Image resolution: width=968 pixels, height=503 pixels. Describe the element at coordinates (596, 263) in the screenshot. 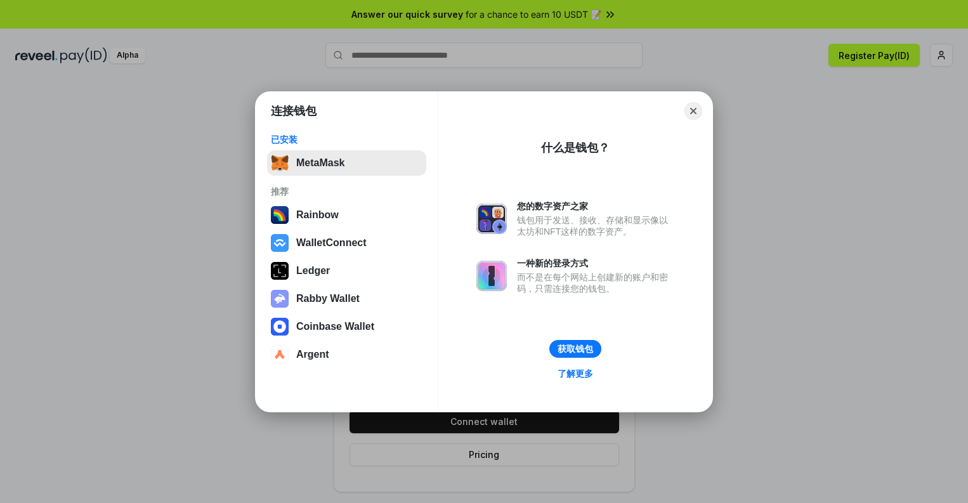

I see `div: 一种新的登录方式` at that location.